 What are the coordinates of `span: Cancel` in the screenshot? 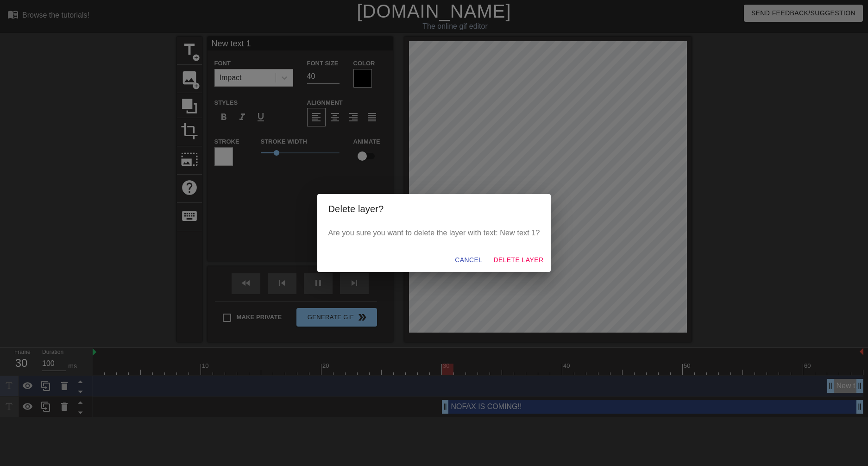 It's located at (469, 260).